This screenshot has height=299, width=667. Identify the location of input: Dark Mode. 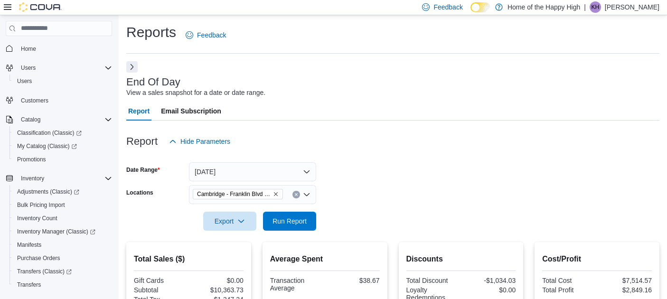
(480, 7).